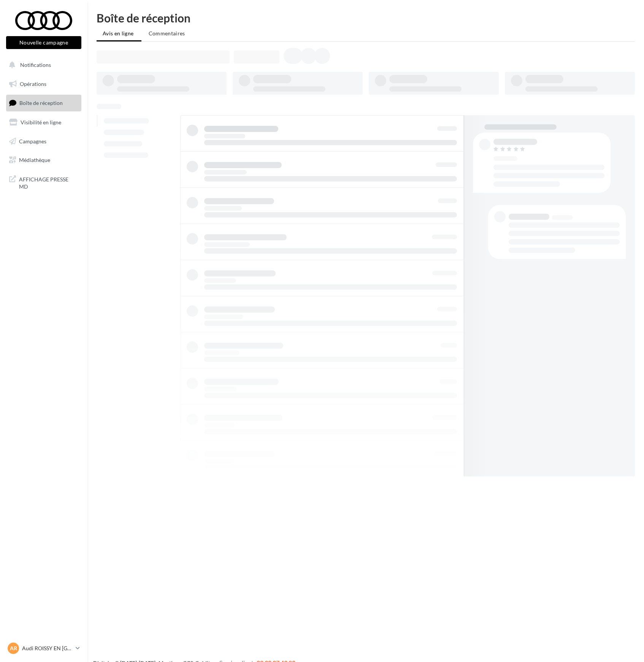 The height and width of the screenshot is (662, 644). What do you see at coordinates (43, 141) in the screenshot?
I see `a: Campagnes` at bounding box center [43, 141].